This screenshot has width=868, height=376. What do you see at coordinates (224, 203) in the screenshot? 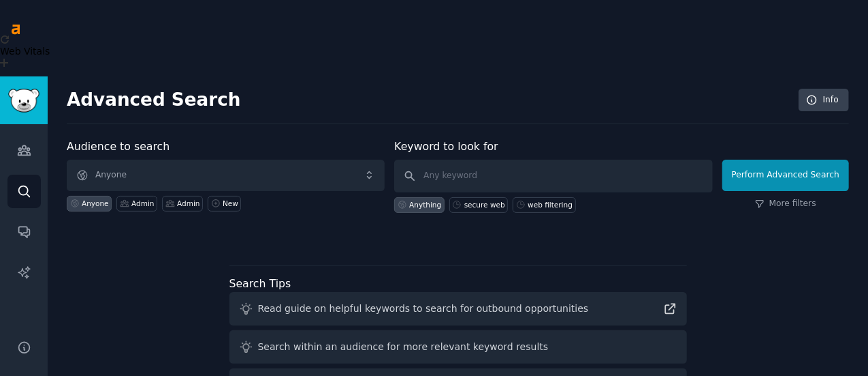
I see `a: New` at bounding box center [224, 203].